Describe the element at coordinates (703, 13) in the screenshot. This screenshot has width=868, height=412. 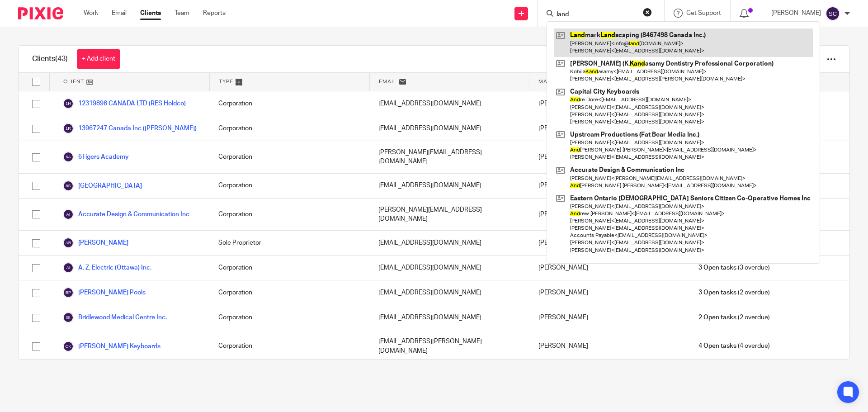
I see `span: Get Support` at that location.